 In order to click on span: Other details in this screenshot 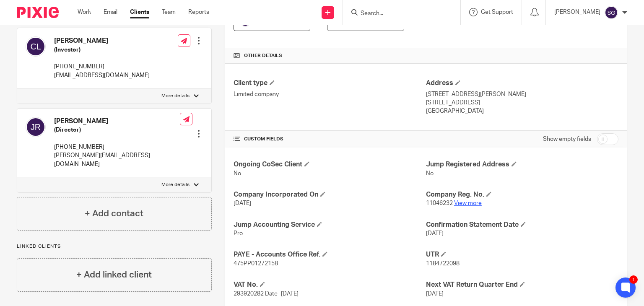, I will do `click(263, 56)`.